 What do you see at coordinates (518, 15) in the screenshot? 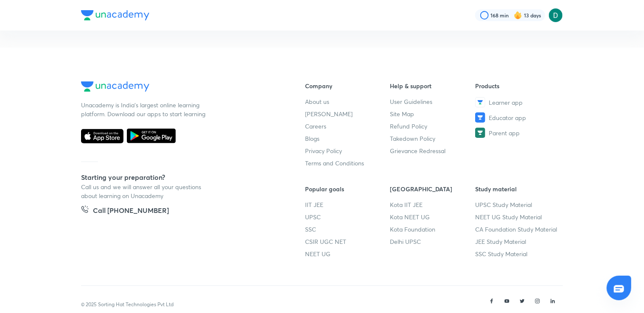
I see `img: streak` at bounding box center [518, 15].